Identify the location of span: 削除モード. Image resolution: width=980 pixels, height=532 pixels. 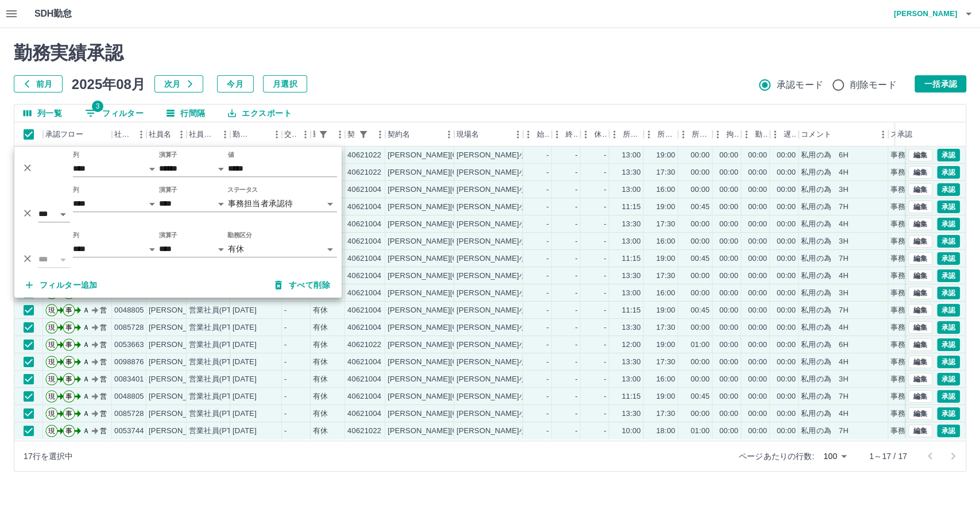
(874, 85).